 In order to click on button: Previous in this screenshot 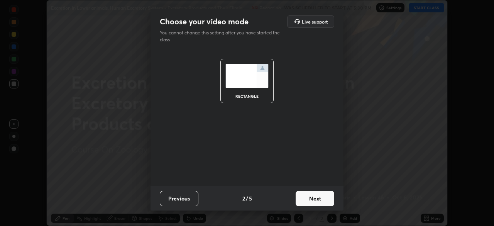, I will do `click(179, 198)`.